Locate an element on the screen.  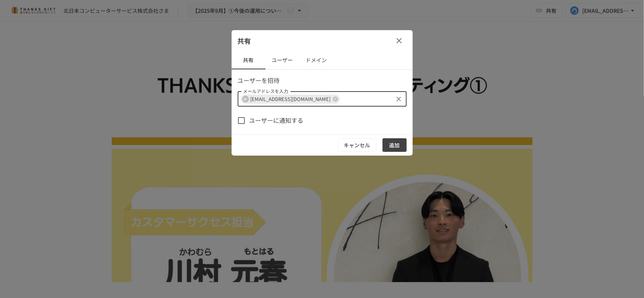
span: ユーザーに通知する is located at coordinates (276, 121).